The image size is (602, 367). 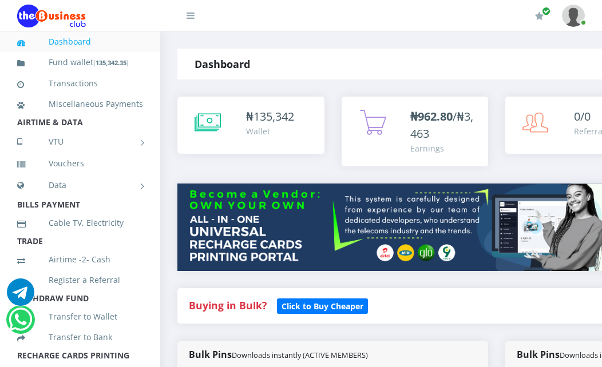 What do you see at coordinates (228, 305) in the screenshot?
I see `strong: Buying in Bulk?` at bounding box center [228, 305].